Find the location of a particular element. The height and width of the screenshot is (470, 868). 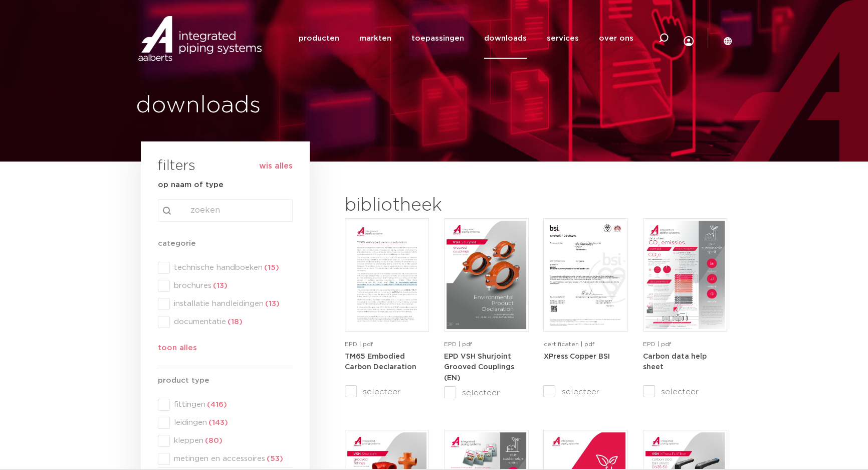

h3: filters is located at coordinates (176, 167).